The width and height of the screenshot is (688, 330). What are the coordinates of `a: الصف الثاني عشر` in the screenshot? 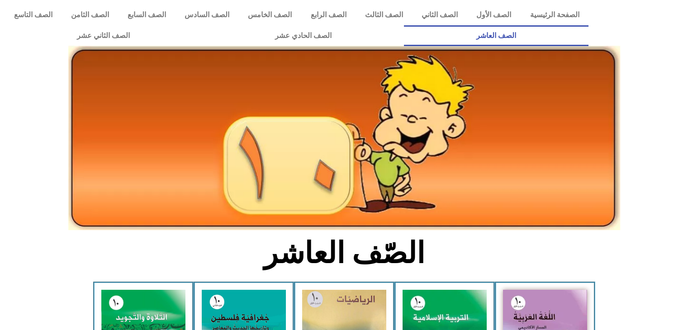 It's located at (103, 36).